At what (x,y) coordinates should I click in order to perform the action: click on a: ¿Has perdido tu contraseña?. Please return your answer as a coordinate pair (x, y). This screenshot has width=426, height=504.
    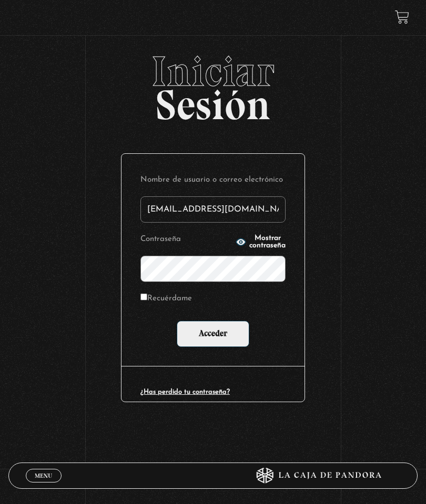
    Looking at the image, I should click on (185, 392).